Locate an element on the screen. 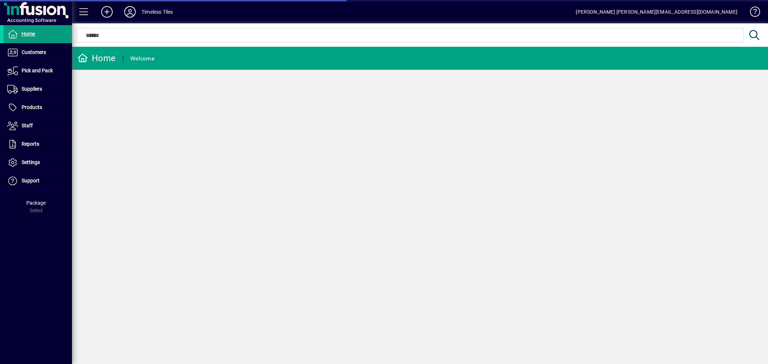 The width and height of the screenshot is (768, 364). button: Profile is located at coordinates (130, 12).